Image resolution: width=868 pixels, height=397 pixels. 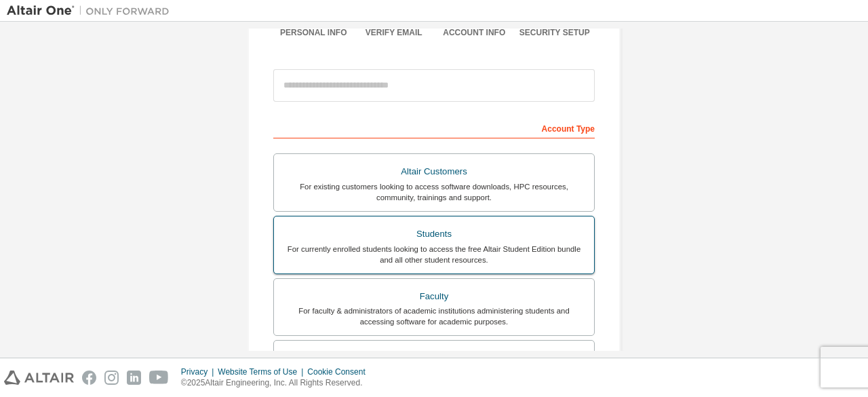 What do you see at coordinates (394, 32) in the screenshot?
I see `div: Verify Email` at bounding box center [394, 32].